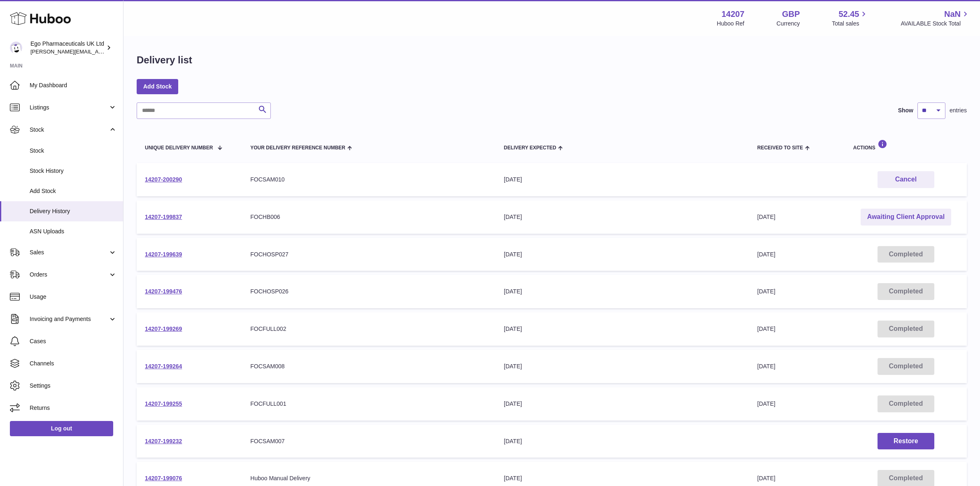  What do you see at coordinates (61, 428) in the screenshot?
I see `a: Log out` at bounding box center [61, 428].